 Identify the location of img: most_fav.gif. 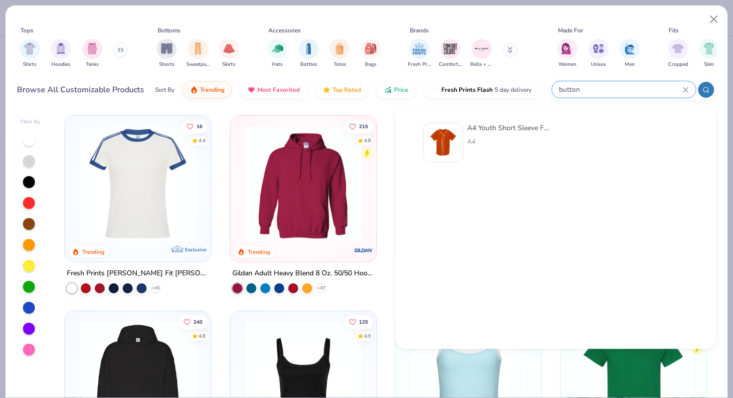
(251, 90).